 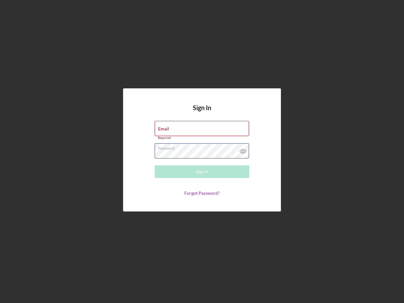 I want to click on label: Password, so click(x=204, y=147).